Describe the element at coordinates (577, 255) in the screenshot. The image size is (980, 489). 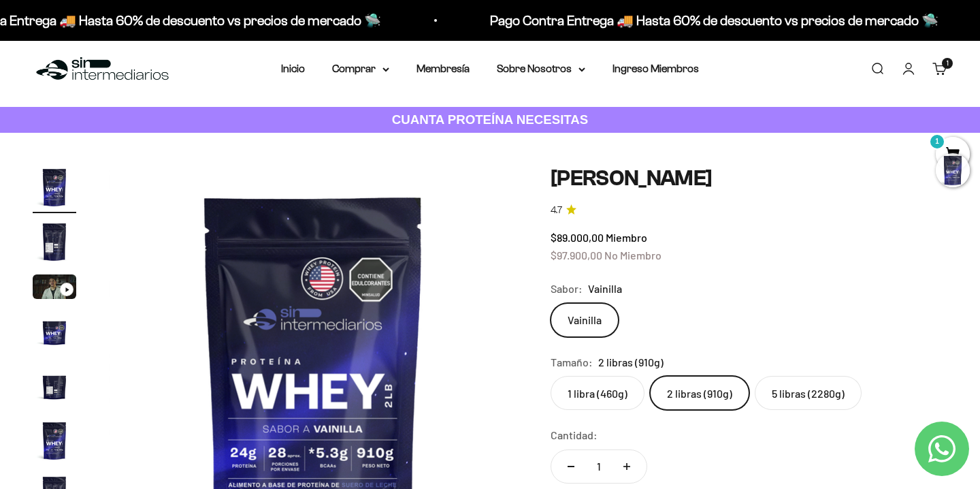
I see `span: $97.900,00` at that location.